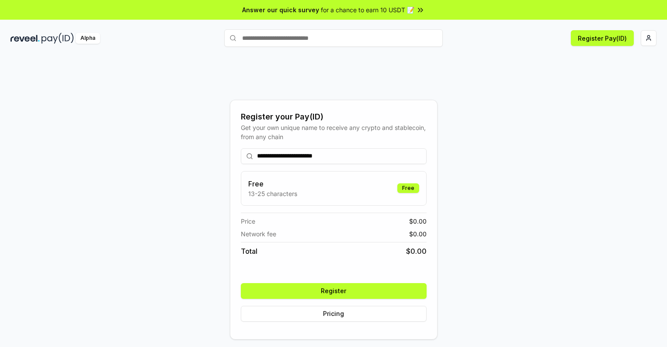 This screenshot has width=667, height=347. Describe the element at coordinates (248, 221) in the screenshot. I see `span: Price` at that location.